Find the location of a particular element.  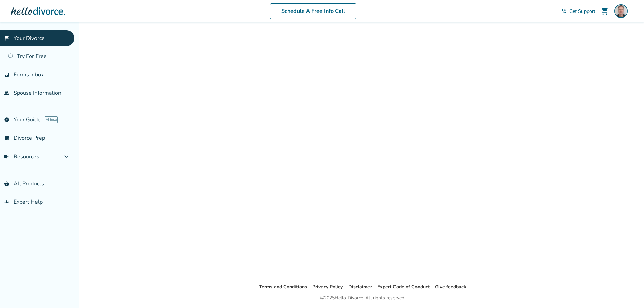

a: phone_in_talkGet Support is located at coordinates (578, 11).